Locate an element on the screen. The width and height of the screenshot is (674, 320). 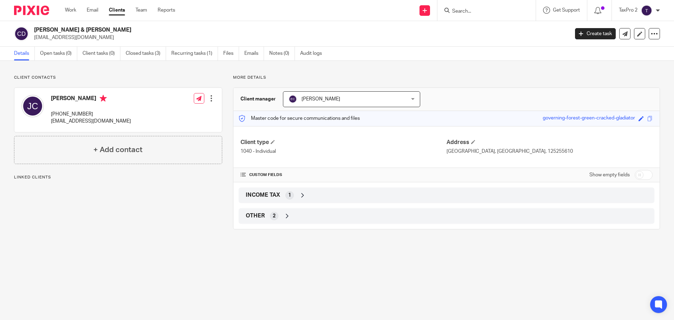
p: More details is located at coordinates (446, 78).